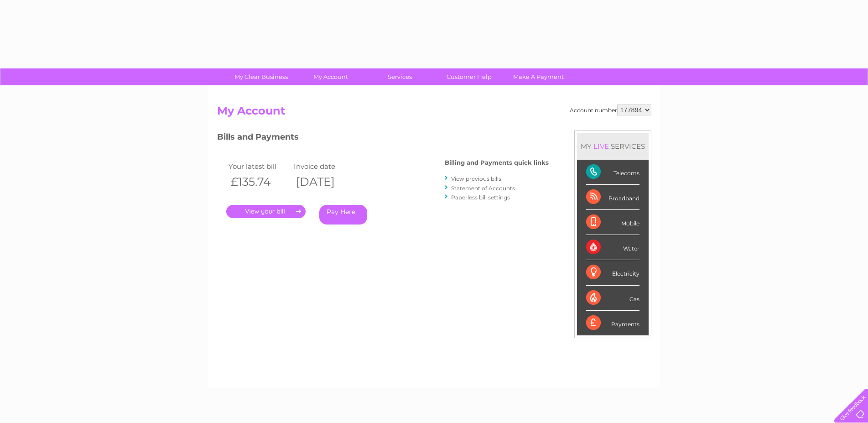 This screenshot has width=868, height=423. I want to click on h2: My Account, so click(434, 113).